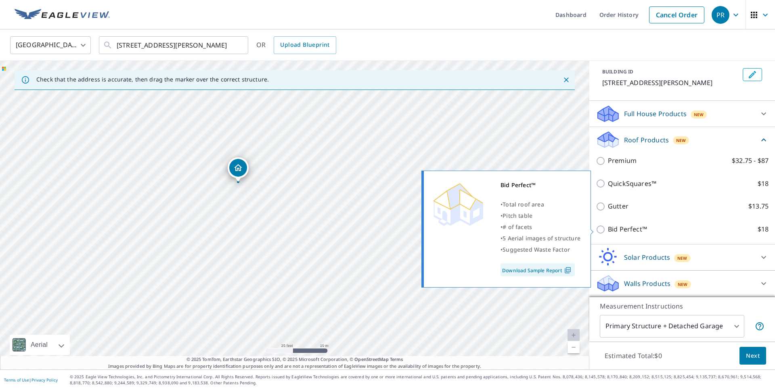 The width and height of the screenshot is (775, 390). What do you see at coordinates (458, 204) in the screenshot?
I see `img: Premium` at bounding box center [458, 204].